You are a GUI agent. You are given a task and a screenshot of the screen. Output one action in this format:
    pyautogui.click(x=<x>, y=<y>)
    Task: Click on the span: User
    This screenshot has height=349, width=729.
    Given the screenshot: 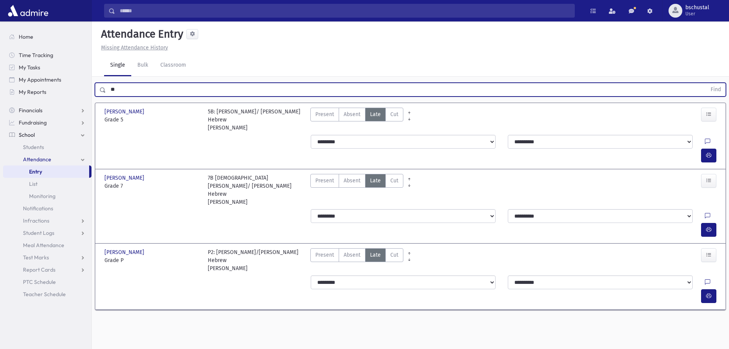 What is the action you would take?
    pyautogui.click(x=697, y=14)
    